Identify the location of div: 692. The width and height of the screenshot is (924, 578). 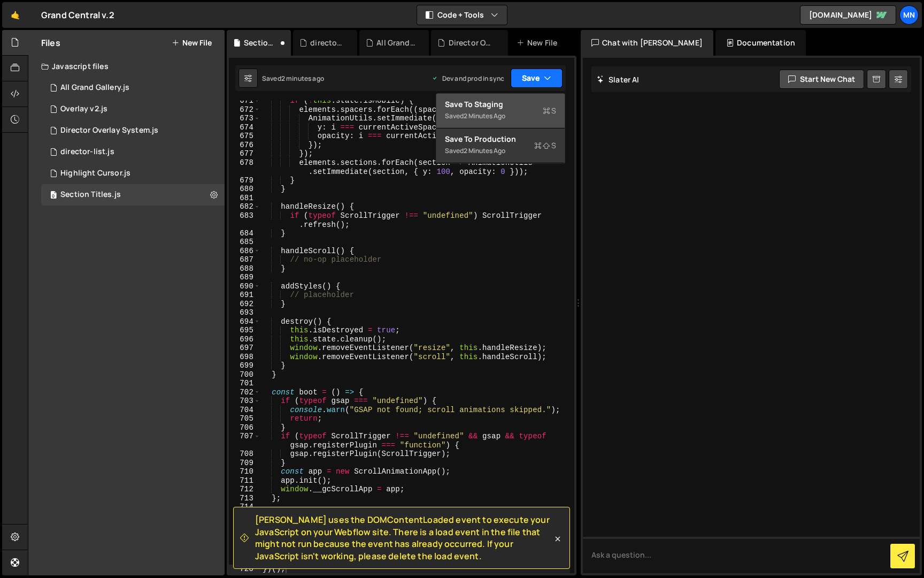
(244, 303).